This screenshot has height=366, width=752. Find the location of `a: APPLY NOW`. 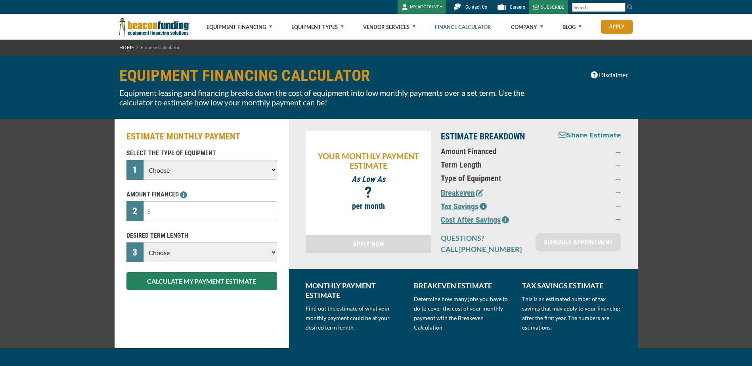

a: APPLY NOW is located at coordinates (369, 244).